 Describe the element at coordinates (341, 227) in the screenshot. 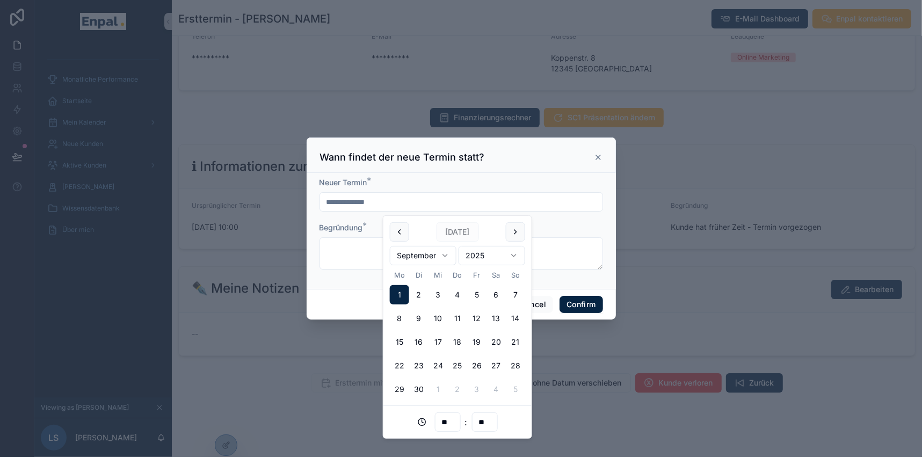

I see `span: Begründung` at that location.